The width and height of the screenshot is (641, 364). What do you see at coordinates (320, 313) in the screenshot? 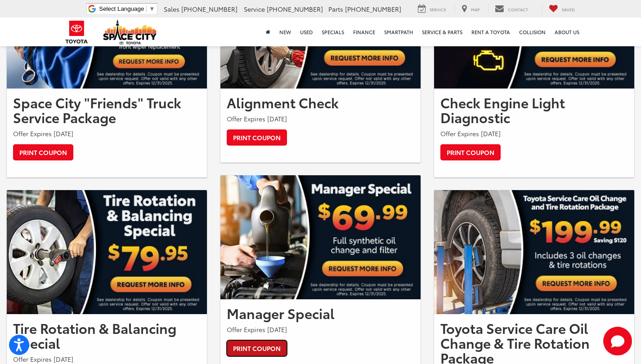
I see `h2: Manager Special` at bounding box center [320, 313].